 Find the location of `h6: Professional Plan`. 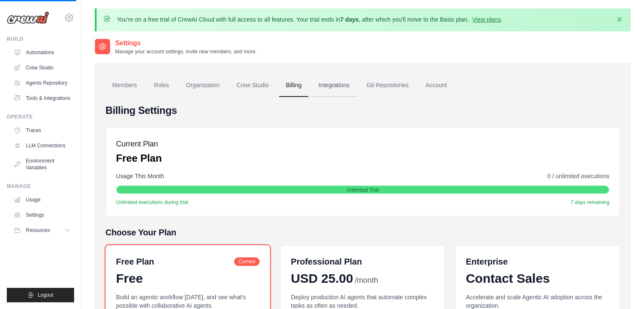

h6: Professional Plan is located at coordinates (326, 261).